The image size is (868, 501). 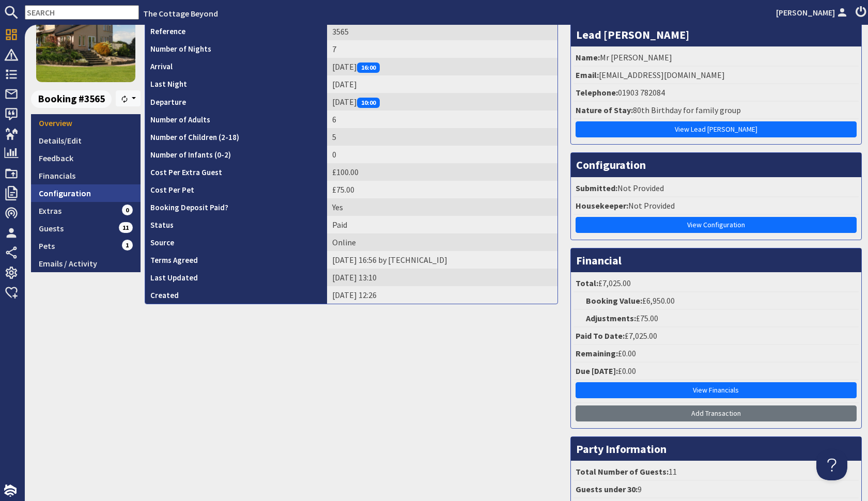 What do you see at coordinates (236, 102) in the screenshot?
I see `th: Departure` at bounding box center [236, 102].